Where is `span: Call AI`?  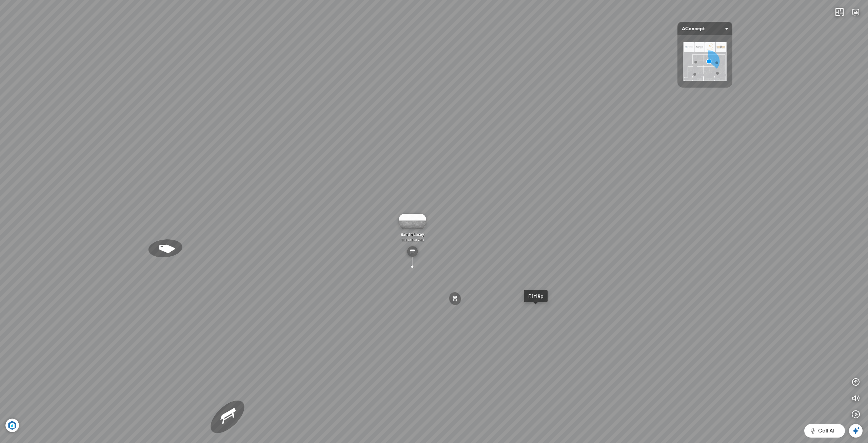 span: Call AI is located at coordinates (826, 431).